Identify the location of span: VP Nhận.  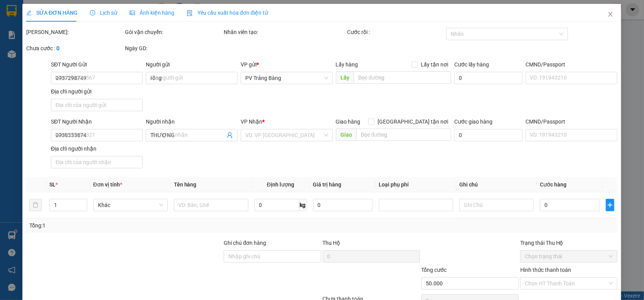
(252, 121).